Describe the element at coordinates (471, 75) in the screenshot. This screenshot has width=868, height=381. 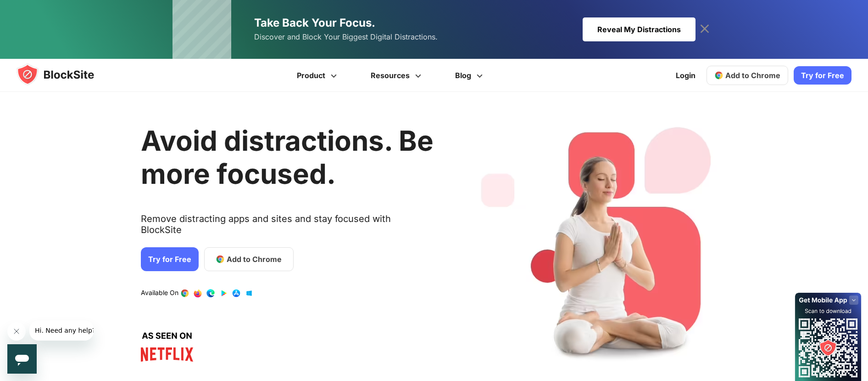
I see `a: Blog` at that location.